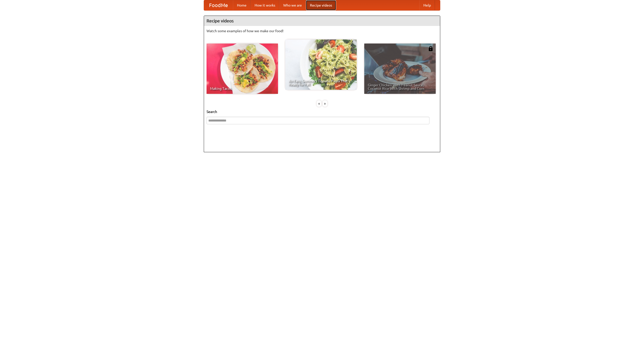  I want to click on a: Help, so click(427, 5).